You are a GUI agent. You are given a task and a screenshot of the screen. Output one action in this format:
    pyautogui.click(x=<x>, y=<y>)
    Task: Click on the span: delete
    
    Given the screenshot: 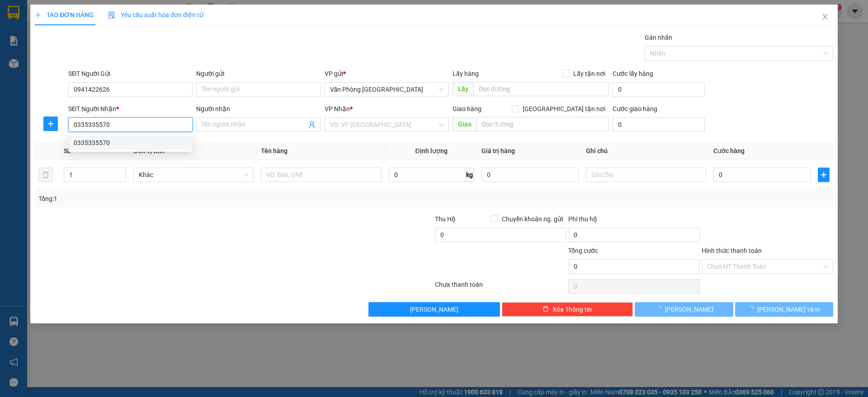 What is the action you would take?
    pyautogui.click(x=546, y=309)
    